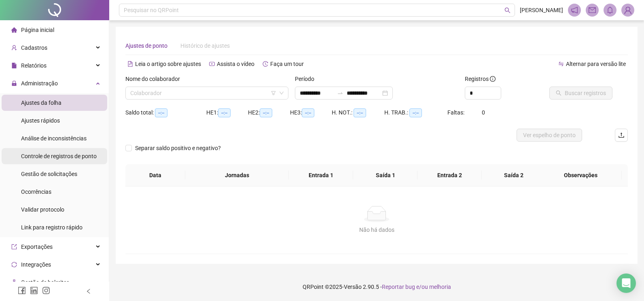 Image resolution: width=644 pixels, height=301 pixels. Describe the element at coordinates (177, 148) in the screenshot. I see `span: Separar saldo positivo e negativo?` at that location.